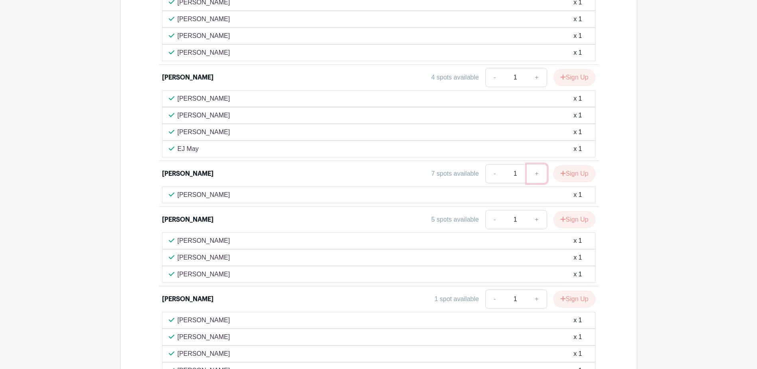 The image size is (757, 369). Describe the element at coordinates (455, 174) in the screenshot. I see `div: 7 spots available` at that location.